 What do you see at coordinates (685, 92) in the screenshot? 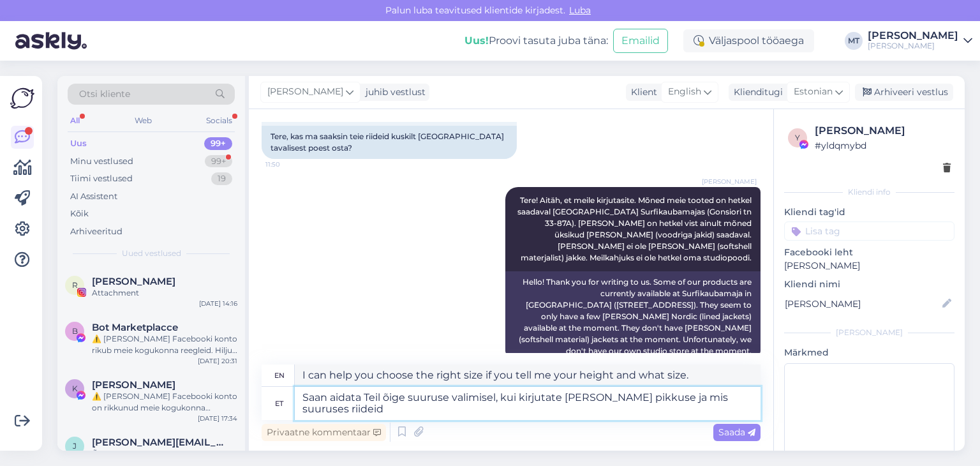
I see `span: English` at bounding box center [685, 92].